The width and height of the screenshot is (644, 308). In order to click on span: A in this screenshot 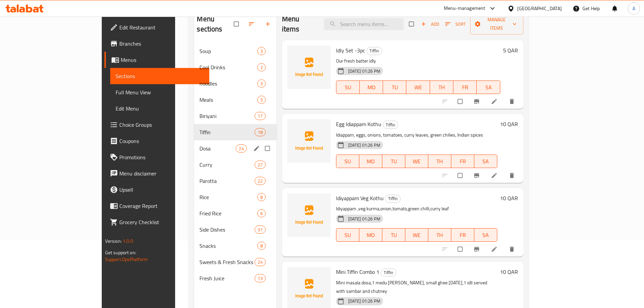, I will do `click(634, 9)`.